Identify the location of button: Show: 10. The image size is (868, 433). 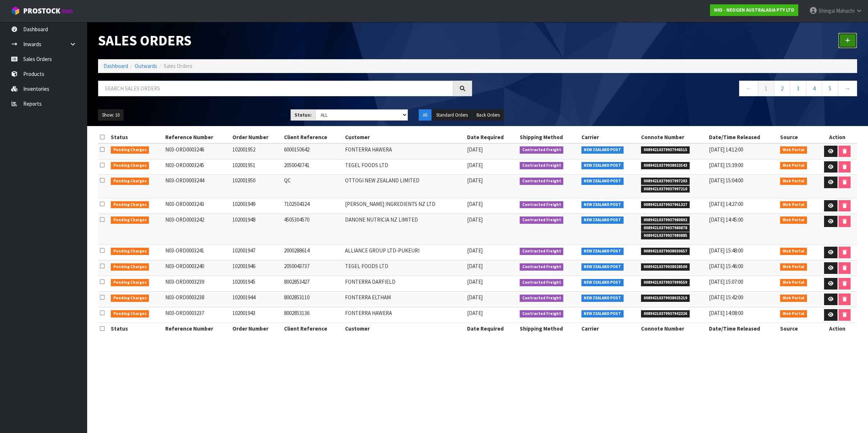
(111, 115).